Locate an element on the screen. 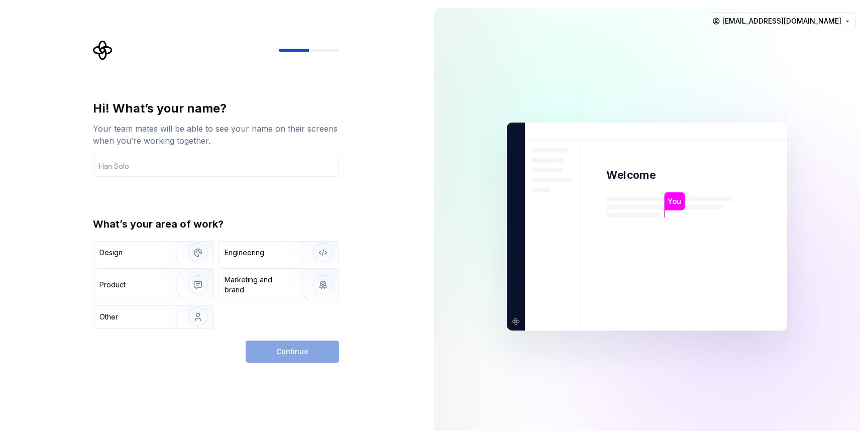 The image size is (868, 431). p: You is located at coordinates (674, 202).